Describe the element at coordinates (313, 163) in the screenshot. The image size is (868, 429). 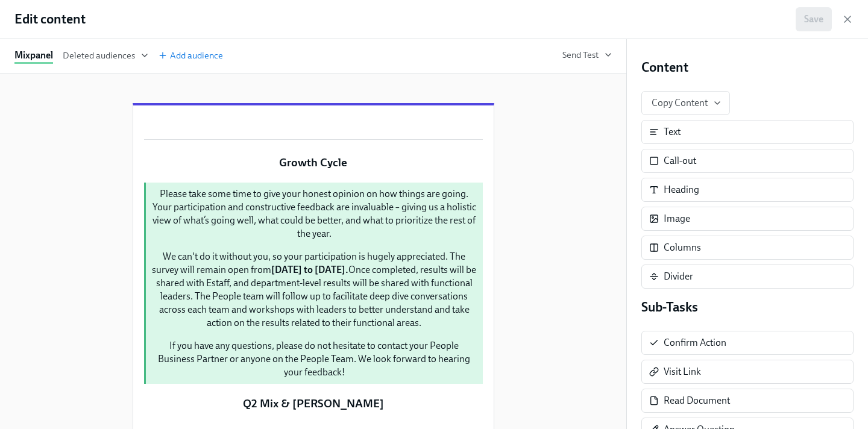
I see `div: Growth Cycle` at that location.